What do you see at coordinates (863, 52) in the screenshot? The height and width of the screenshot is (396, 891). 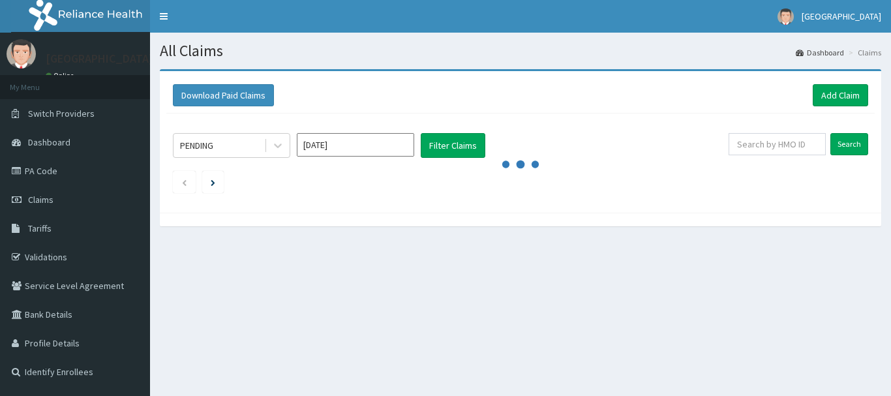 I see `li: Claims` at bounding box center [863, 52].